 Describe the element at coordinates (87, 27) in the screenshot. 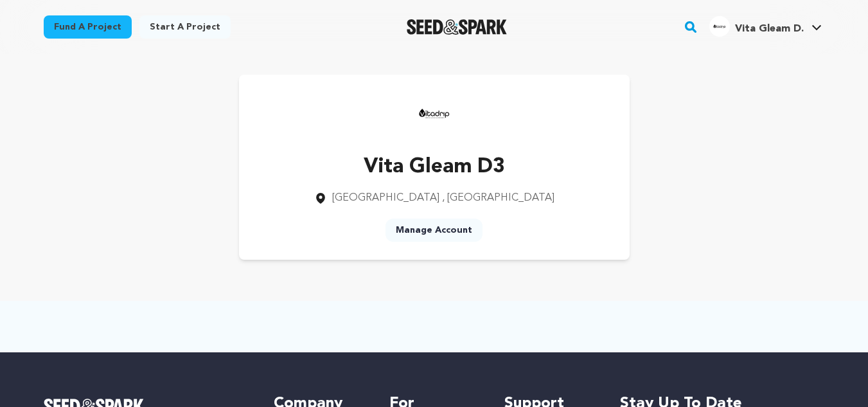

I see `a: Fund a project` at that location.